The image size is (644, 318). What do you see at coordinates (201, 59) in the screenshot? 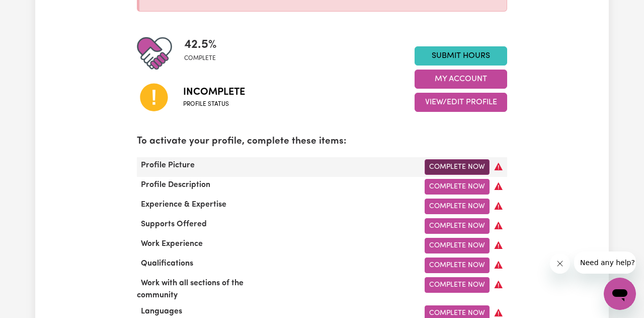
I see `span: complete` at bounding box center [201, 59].